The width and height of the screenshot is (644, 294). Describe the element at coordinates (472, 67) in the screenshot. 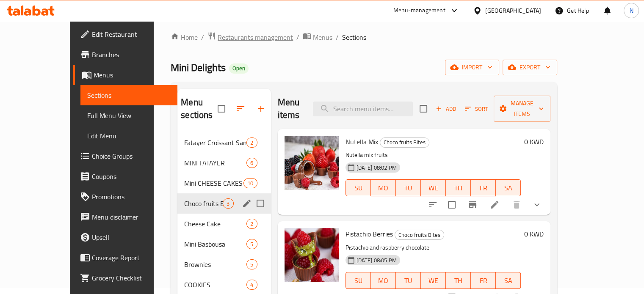

I see `button: import` at that location.